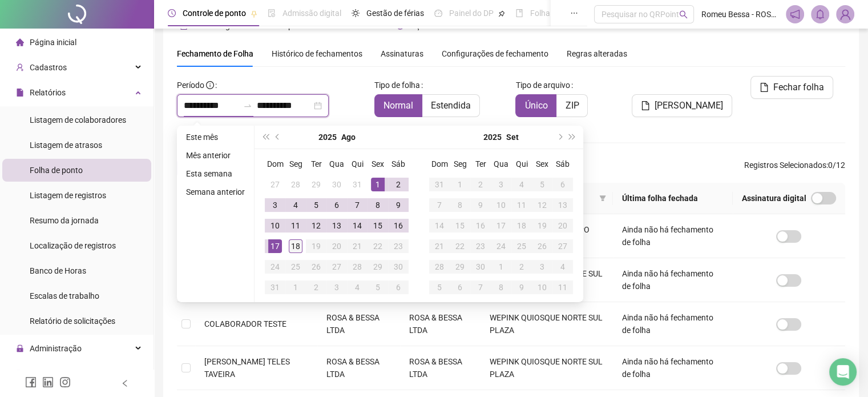 The image size is (868, 397). Describe the element at coordinates (542, 164) in the screenshot. I see `th: Sex` at that location.